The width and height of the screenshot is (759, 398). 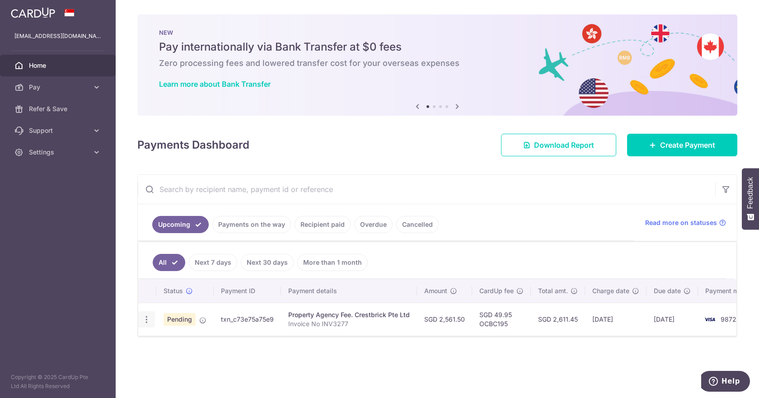 I want to click on a: More than 1 month, so click(x=332, y=262).